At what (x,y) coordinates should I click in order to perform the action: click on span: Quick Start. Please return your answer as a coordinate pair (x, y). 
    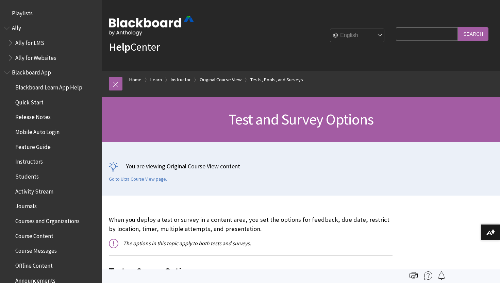
    Looking at the image, I should click on (29, 101).